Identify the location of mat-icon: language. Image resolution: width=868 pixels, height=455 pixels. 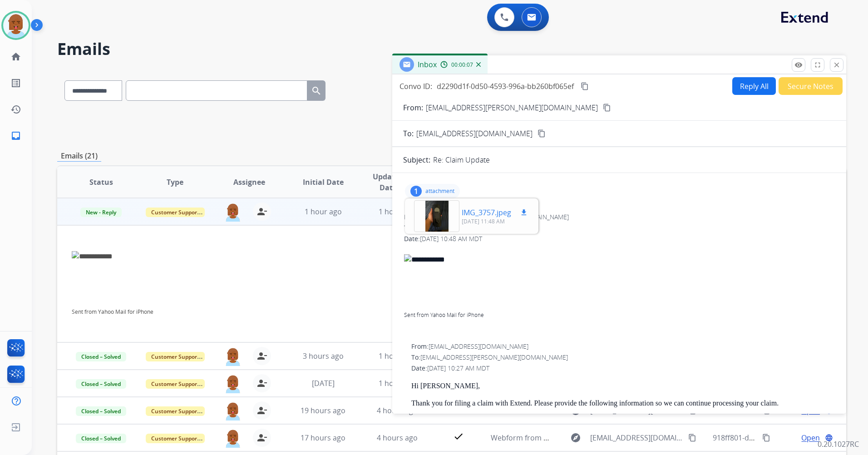
(830, 438).